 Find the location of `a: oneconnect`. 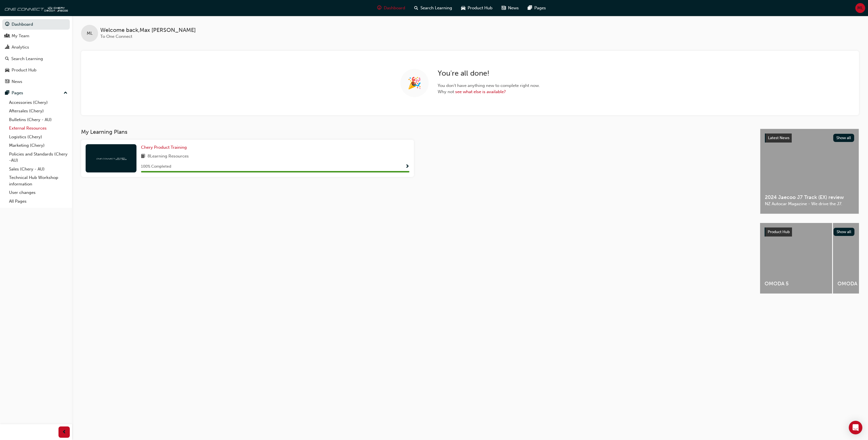

a: oneconnect is located at coordinates (35, 8).